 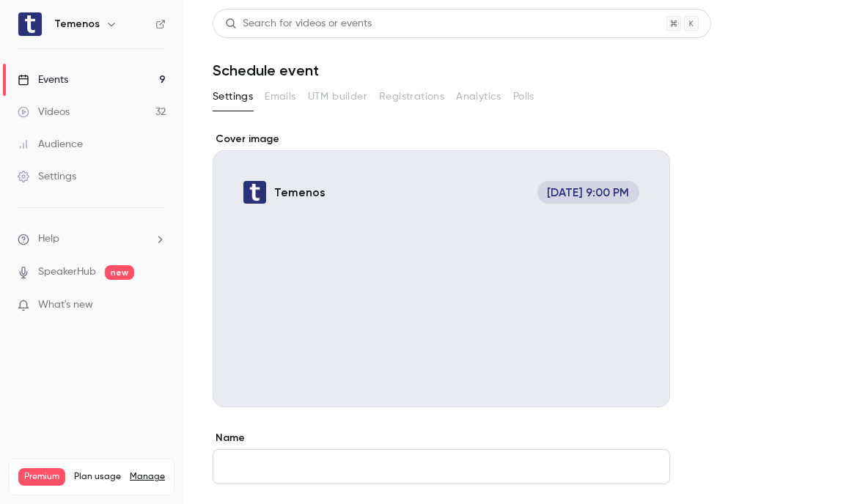 What do you see at coordinates (47, 177) in the screenshot?
I see `div: Settings` at bounding box center [47, 177].